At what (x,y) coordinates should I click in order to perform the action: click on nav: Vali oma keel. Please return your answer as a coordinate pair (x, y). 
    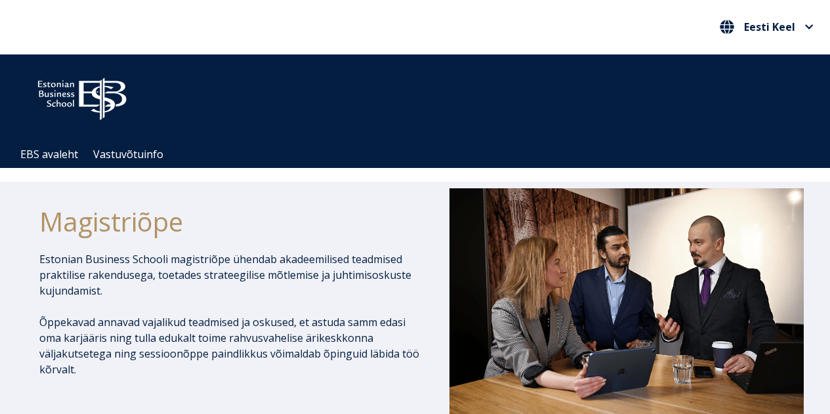
    Looking at the image, I should click on (767, 27).